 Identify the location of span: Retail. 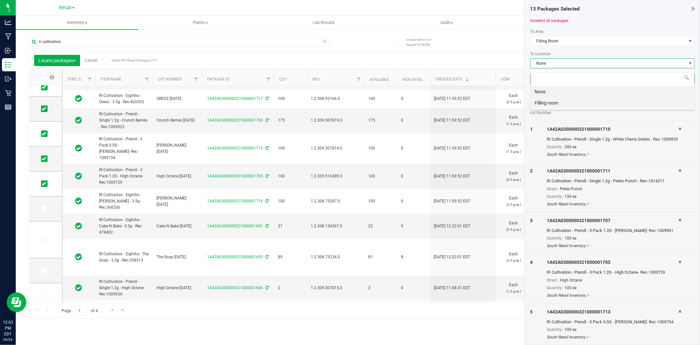
(65, 8).